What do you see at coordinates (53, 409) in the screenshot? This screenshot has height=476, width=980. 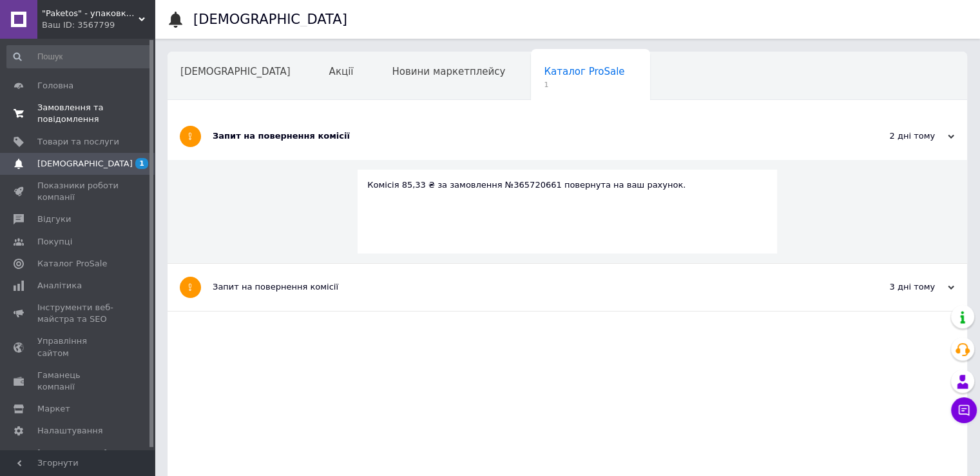 I see `span: Маркет` at bounding box center [53, 409].